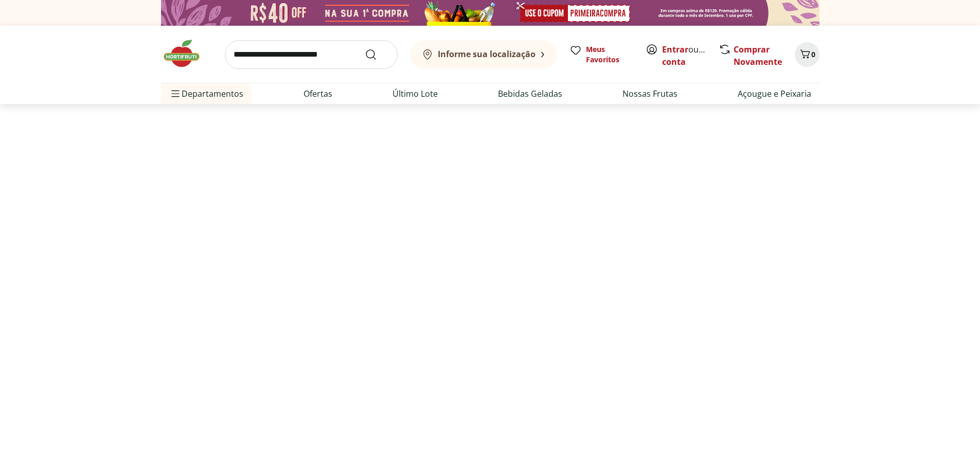 Image resolution: width=980 pixels, height=473 pixels. I want to click on button: Menu, so click(175, 94).